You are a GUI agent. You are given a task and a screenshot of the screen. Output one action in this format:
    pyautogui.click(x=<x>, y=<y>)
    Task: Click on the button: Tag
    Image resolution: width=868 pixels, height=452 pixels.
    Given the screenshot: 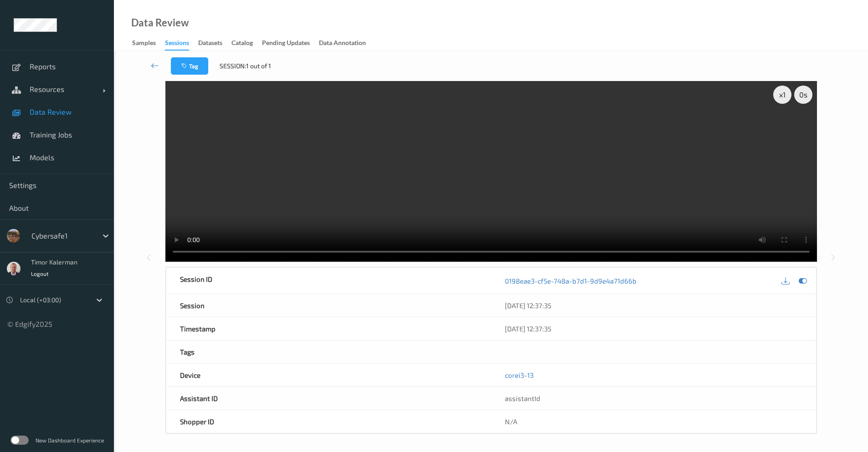 What is the action you would take?
    pyautogui.click(x=189, y=66)
    